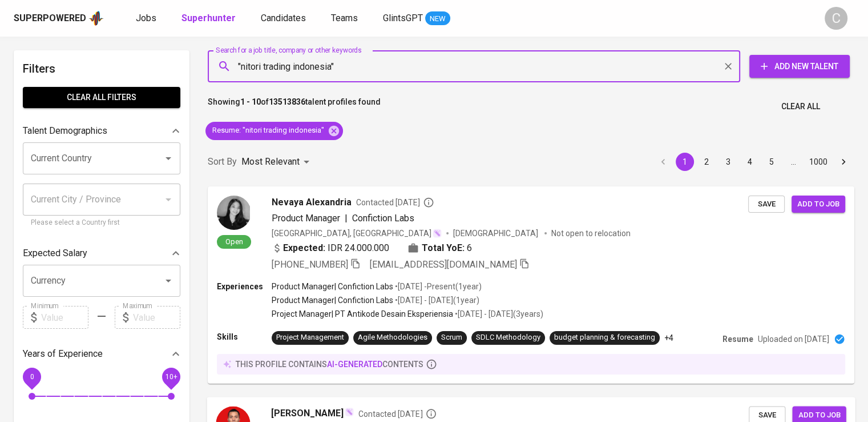 The height and width of the screenshot is (422, 868). I want to click on div: Agile Methodologies, so click(393, 337).